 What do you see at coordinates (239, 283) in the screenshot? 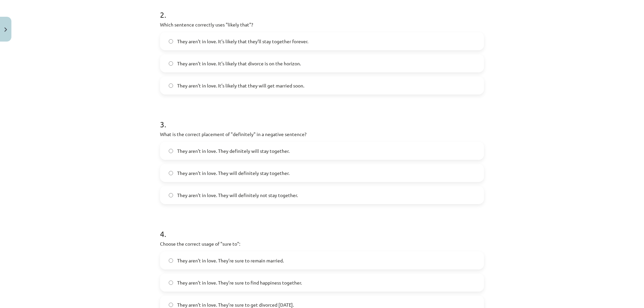
I see `span: They aren’t in love. They’re sure to find happiness together.` at bounding box center [239, 283].